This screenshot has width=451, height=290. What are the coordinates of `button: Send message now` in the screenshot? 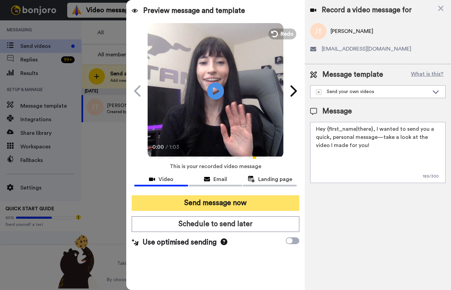 It's located at (215, 203).